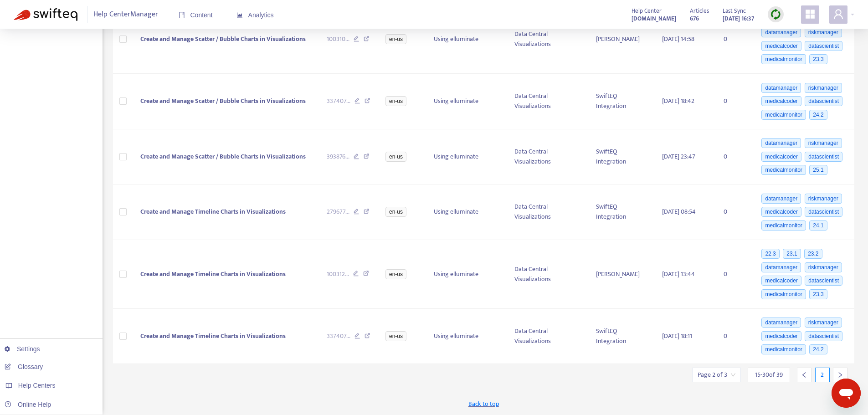  Describe the element at coordinates (818, 170) in the screenshot. I see `span: 25.1` at that location.